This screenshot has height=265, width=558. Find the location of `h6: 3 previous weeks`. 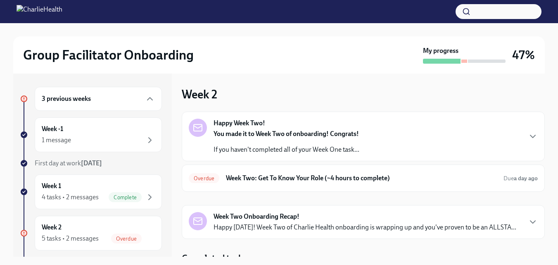

h6: 3 previous weeks is located at coordinates (66, 99).